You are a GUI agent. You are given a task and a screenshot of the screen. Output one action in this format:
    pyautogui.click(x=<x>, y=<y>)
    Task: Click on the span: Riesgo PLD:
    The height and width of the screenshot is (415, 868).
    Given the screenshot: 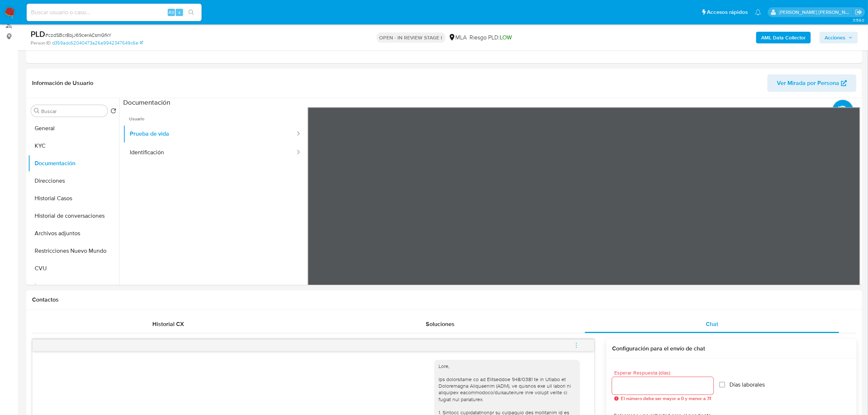 What is the action you would take?
    pyautogui.click(x=491, y=38)
    